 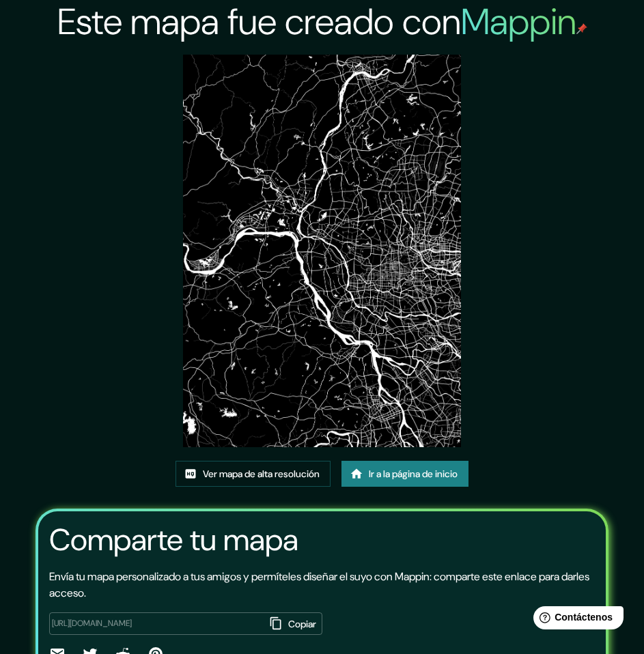 What do you see at coordinates (405, 474) in the screenshot?
I see `a: Ir a la página de inicio` at bounding box center [405, 474].